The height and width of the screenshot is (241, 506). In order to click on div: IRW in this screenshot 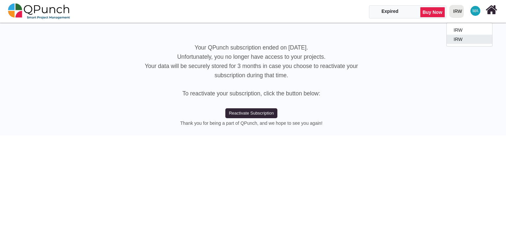, I will do `click(458, 11)`.